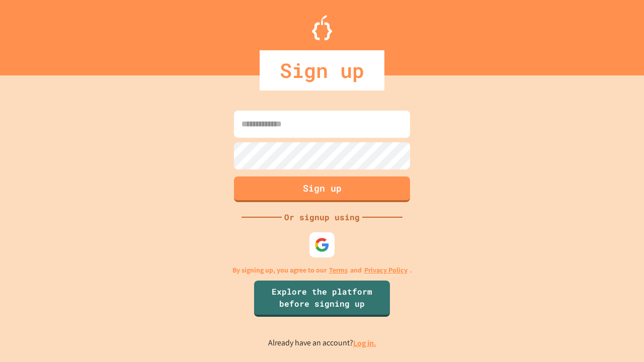  Describe the element at coordinates (322, 70) in the screenshot. I see `div: Sign up` at that location.